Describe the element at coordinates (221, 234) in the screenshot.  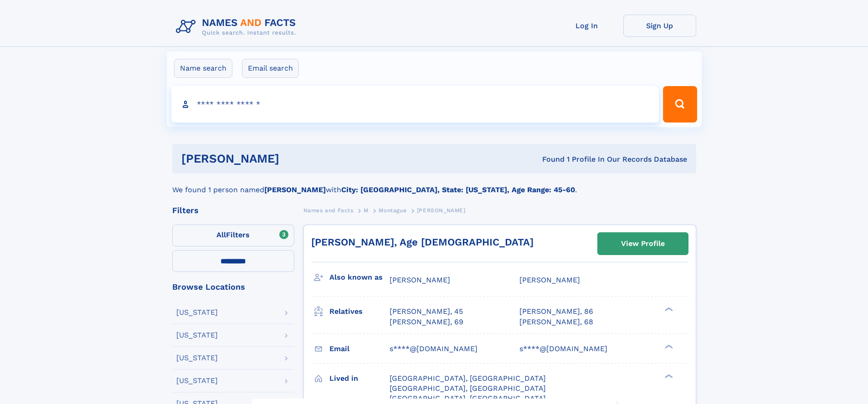
I see `span: All` at that location.